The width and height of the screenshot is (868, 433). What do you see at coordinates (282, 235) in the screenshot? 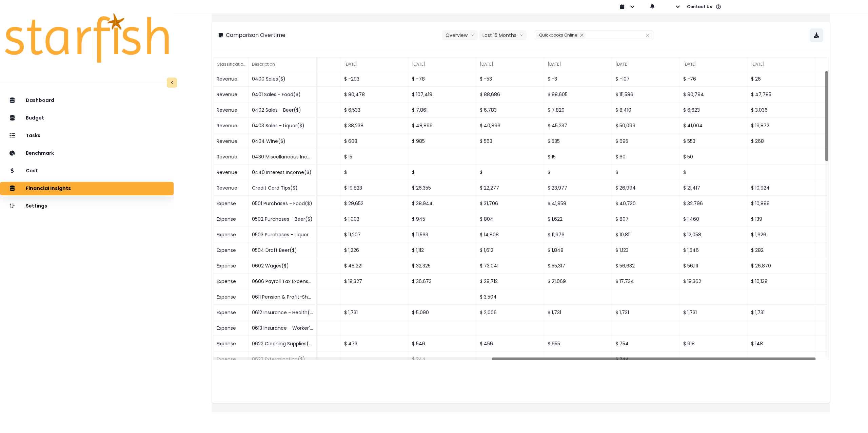
I see `div: 0503 Purchases - Liquor($)` at bounding box center [282, 235].